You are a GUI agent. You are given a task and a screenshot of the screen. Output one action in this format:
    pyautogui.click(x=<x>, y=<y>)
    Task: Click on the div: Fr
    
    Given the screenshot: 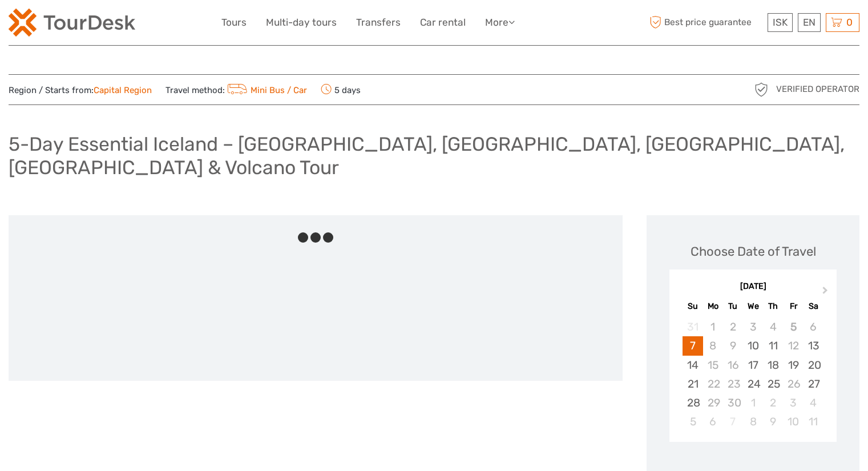 What is the action you would take?
    pyautogui.click(x=793, y=306)
    